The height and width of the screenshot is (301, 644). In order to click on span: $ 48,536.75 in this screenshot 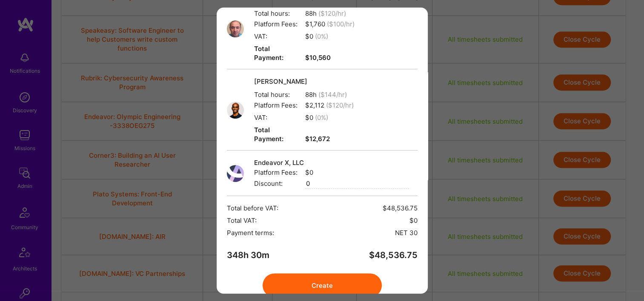, I will do `click(393, 255)`.